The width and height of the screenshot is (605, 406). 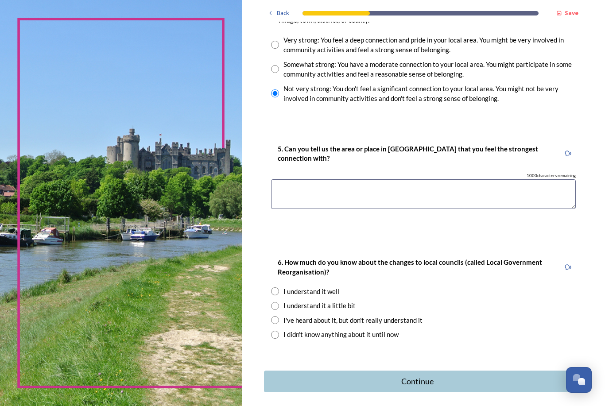 I want to click on div: I didn't know anything about it until now, so click(x=341, y=334).